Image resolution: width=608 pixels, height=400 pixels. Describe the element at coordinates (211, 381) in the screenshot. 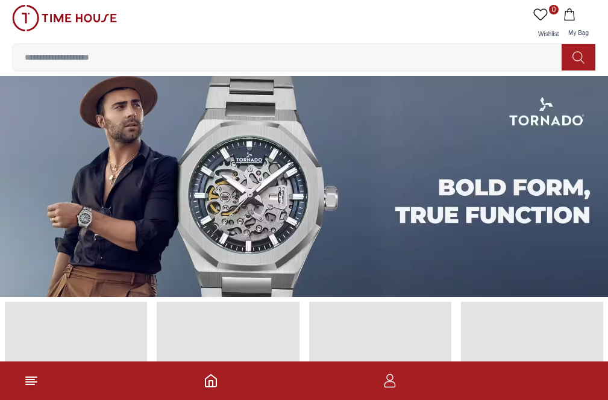

I see `a: Home` at that location.